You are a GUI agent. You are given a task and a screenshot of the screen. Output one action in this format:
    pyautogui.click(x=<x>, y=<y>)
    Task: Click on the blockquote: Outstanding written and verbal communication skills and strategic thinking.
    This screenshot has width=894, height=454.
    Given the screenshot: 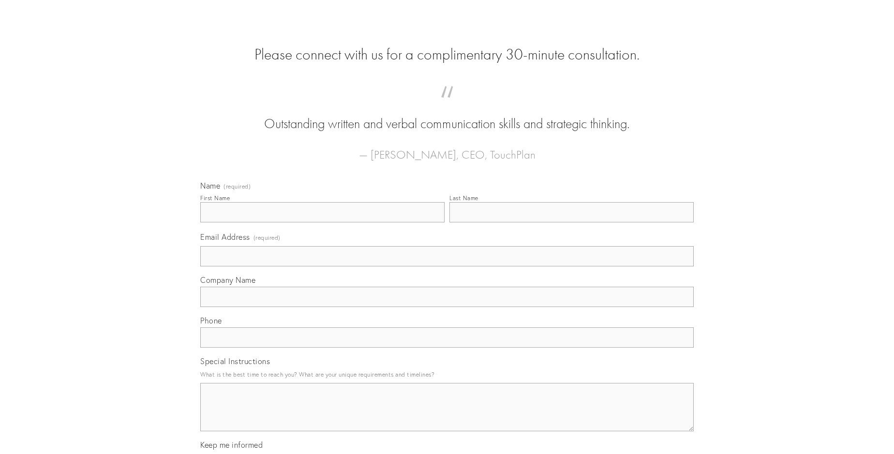 What is the action you would take?
    pyautogui.click(x=447, y=115)
    